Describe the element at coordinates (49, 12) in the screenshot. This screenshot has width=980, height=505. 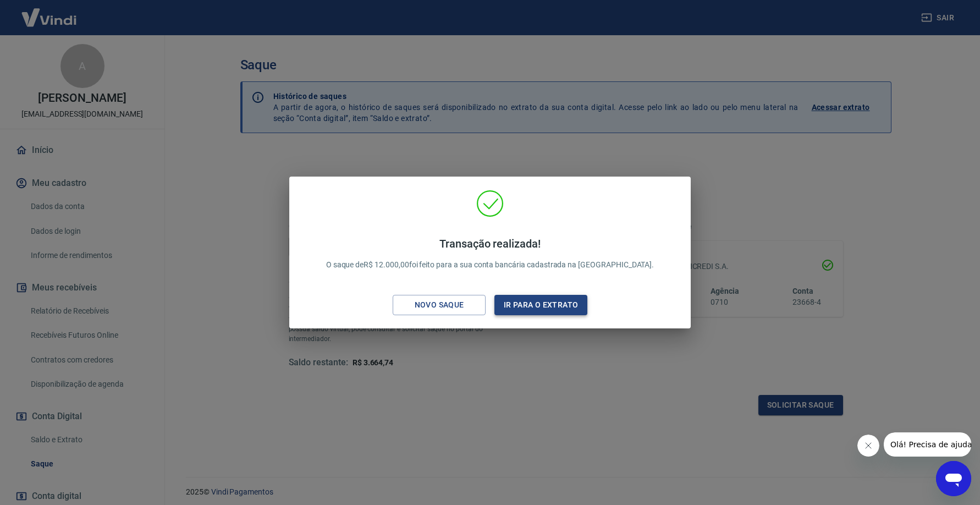
I see `span: Olá! Precisa de ajuda?` at that location.